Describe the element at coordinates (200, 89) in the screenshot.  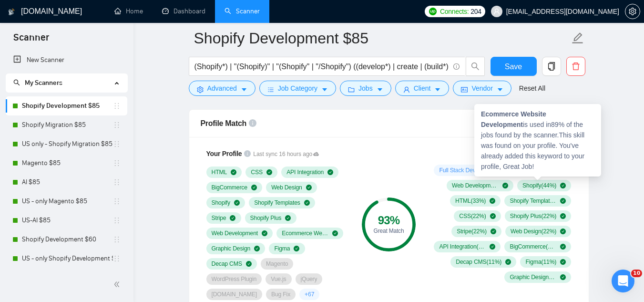
I see `span: setting` at that location.